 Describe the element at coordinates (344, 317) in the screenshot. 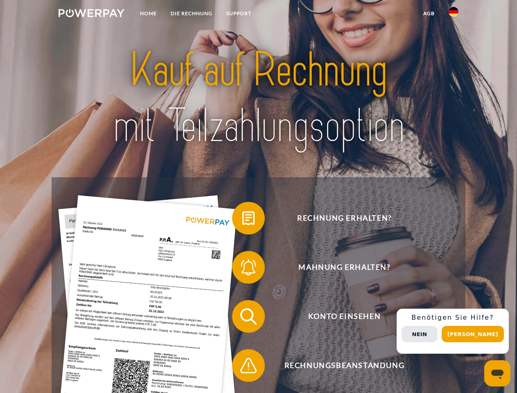

I see `span: Konto einsehen` at that location.